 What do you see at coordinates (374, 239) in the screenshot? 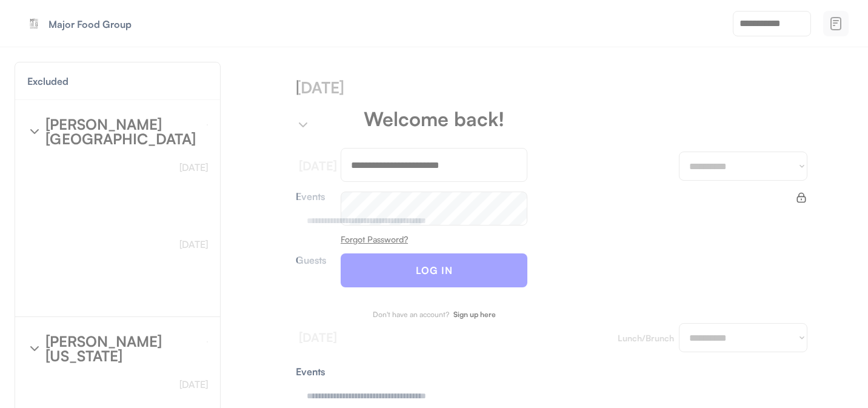
I see `u: Forgot Password?` at bounding box center [374, 239].